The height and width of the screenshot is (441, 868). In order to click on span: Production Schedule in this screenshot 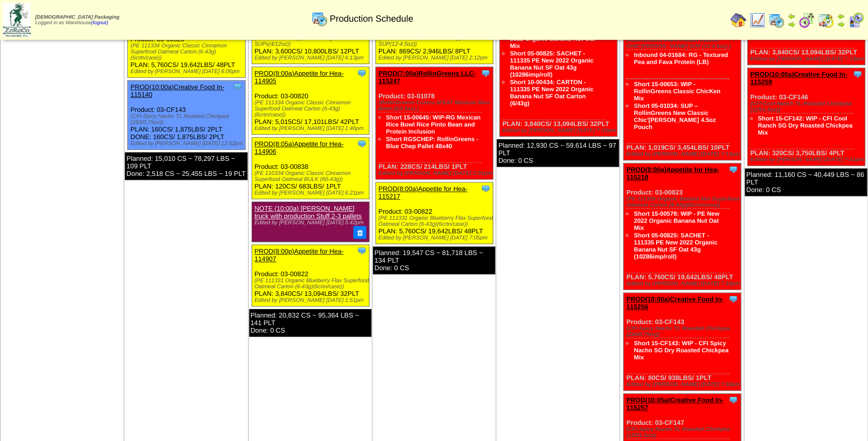, I will do `click(371, 19)`.